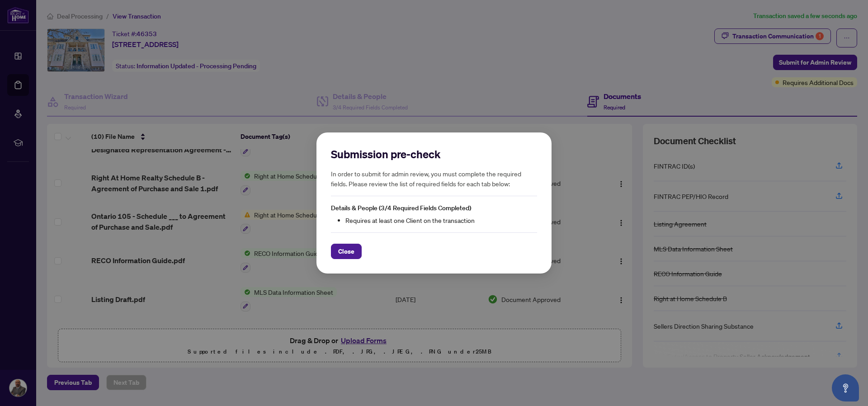 This screenshot has height=406, width=868. I want to click on h5: In order to submit for admin review, you must complete the required fields. Please review the lis..., so click(434, 178).